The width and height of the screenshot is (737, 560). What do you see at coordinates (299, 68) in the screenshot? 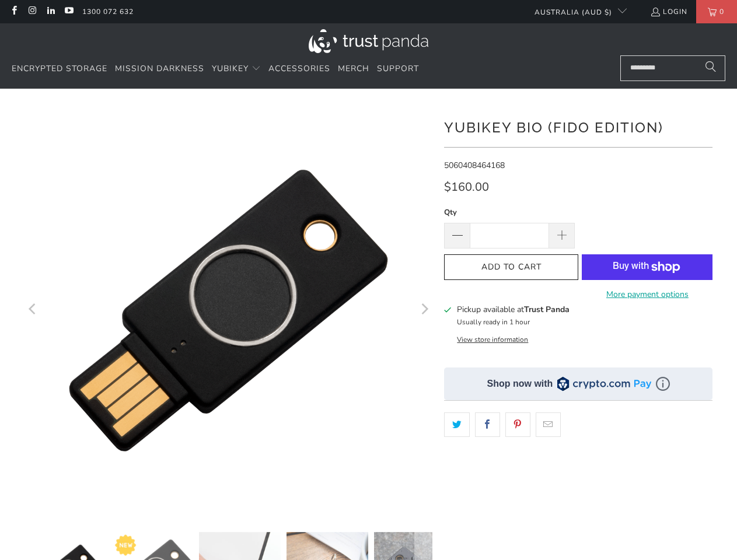
I see `span: Accessories` at bounding box center [299, 68].